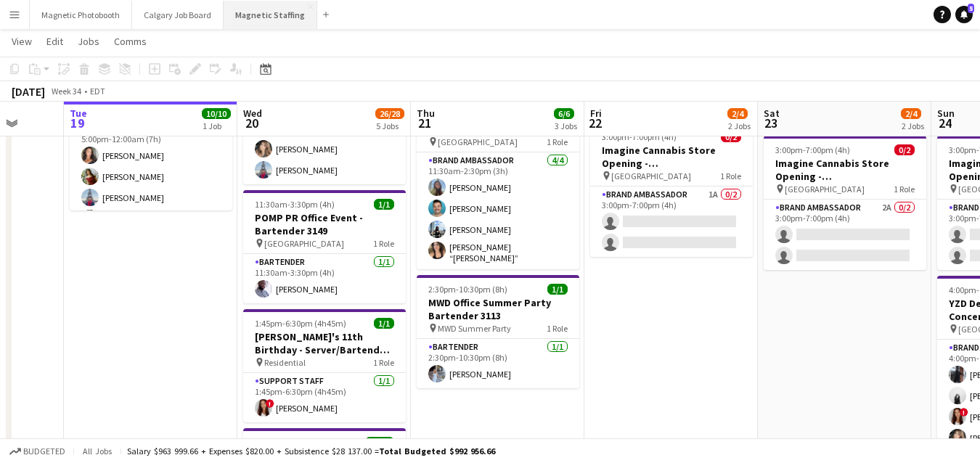 Image resolution: width=980 pixels, height=463 pixels. Describe the element at coordinates (55, 41) in the screenshot. I see `a: Edit` at that location.